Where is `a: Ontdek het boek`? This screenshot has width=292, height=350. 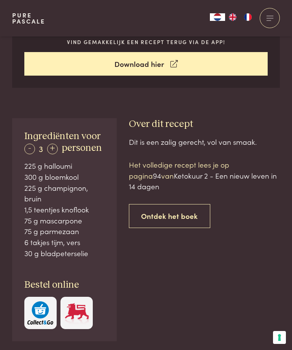
a: Ontdek het boek is located at coordinates (169, 216).